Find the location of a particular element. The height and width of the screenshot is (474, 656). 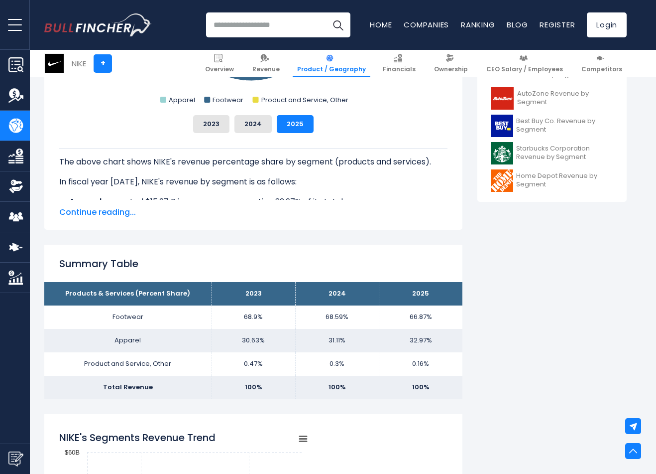

td: Footwear is located at coordinates (128, 317).